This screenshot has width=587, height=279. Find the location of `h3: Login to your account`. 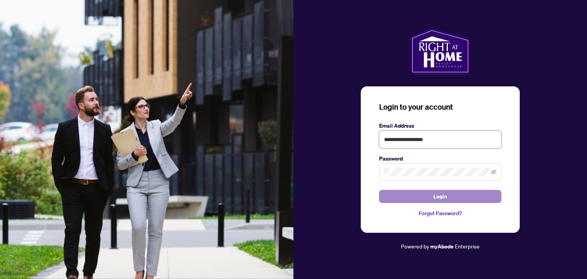

h3: Login to your account is located at coordinates (440, 107).